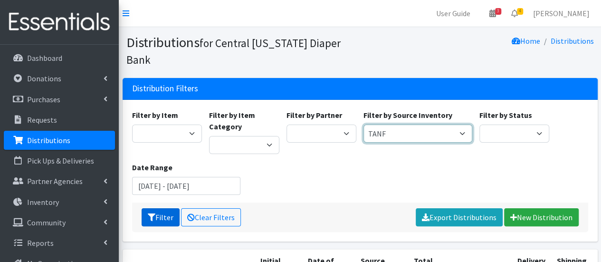  I want to click on a: New Distribution, so click(541, 217).